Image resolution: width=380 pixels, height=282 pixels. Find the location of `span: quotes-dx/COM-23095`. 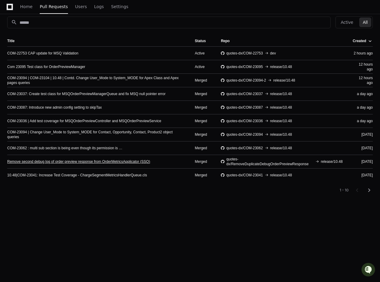

span: quotes-dx/COM-23095 is located at coordinates (244, 67).